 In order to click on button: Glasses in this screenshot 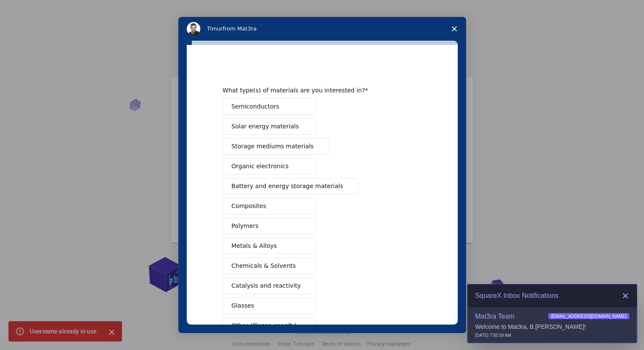, I will do `click(269, 306)`.